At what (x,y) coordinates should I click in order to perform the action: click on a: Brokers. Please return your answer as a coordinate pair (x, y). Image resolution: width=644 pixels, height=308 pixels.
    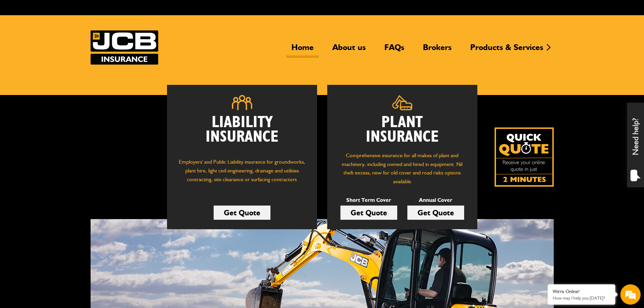
    Looking at the image, I should click on (437, 50).